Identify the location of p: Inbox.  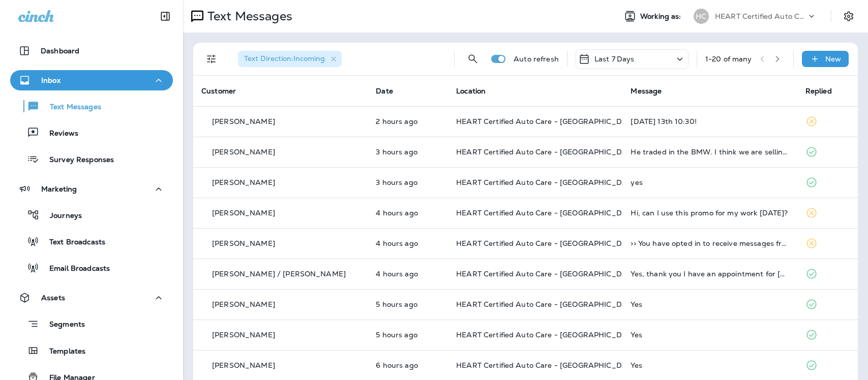
(51, 80).